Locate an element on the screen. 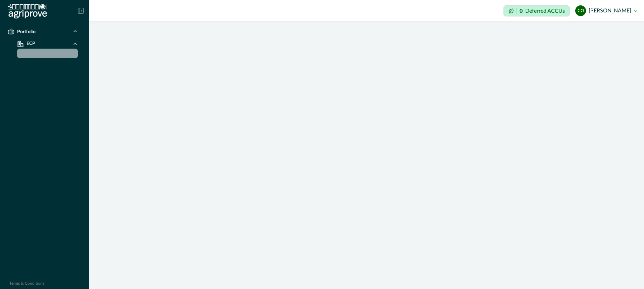 This screenshot has height=289, width=644. p: ECP is located at coordinates (30, 43).